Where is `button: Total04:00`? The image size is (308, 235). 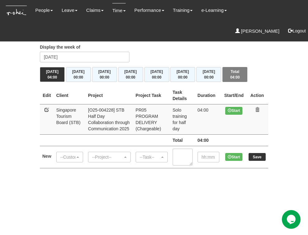 button: Total04:00 is located at coordinates (235, 74).